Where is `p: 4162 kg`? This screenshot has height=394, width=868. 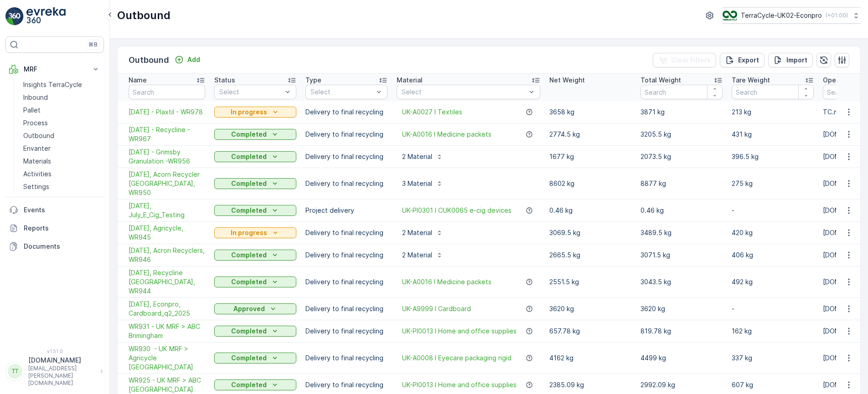
p: 4162 kg is located at coordinates (590, 358).